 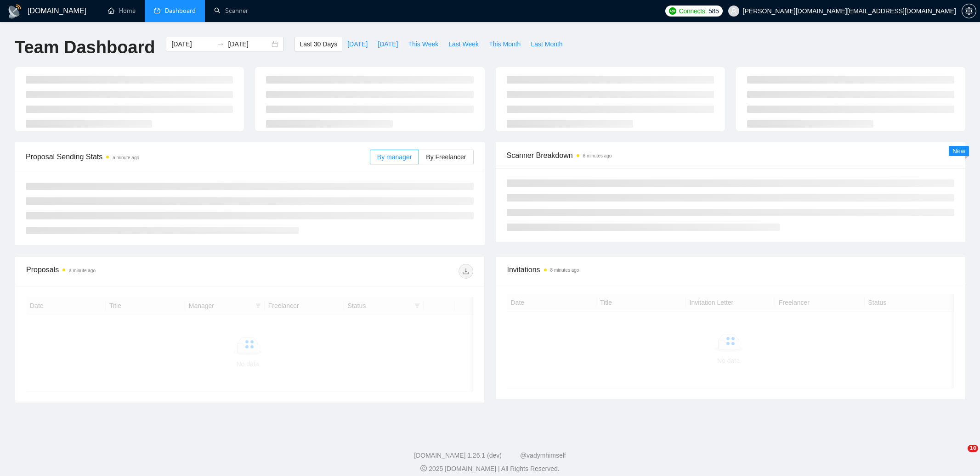 What do you see at coordinates (464, 44) in the screenshot?
I see `button: Last Week` at bounding box center [464, 44].